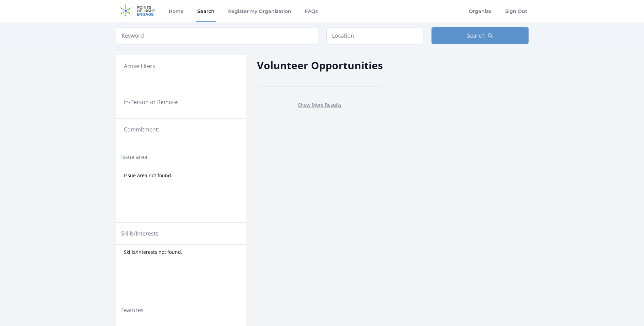 The image size is (644, 326). What do you see at coordinates (320, 105) in the screenshot?
I see `a: Show More Results` at bounding box center [320, 105].